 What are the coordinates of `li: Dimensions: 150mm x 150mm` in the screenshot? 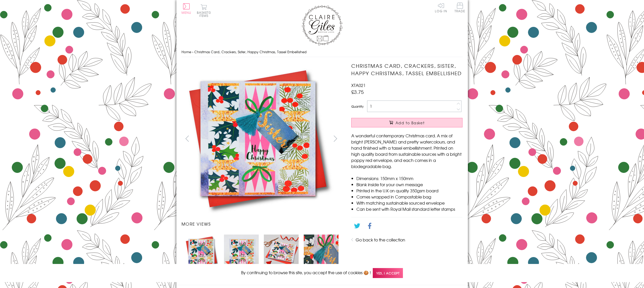 It's located at (409, 178).